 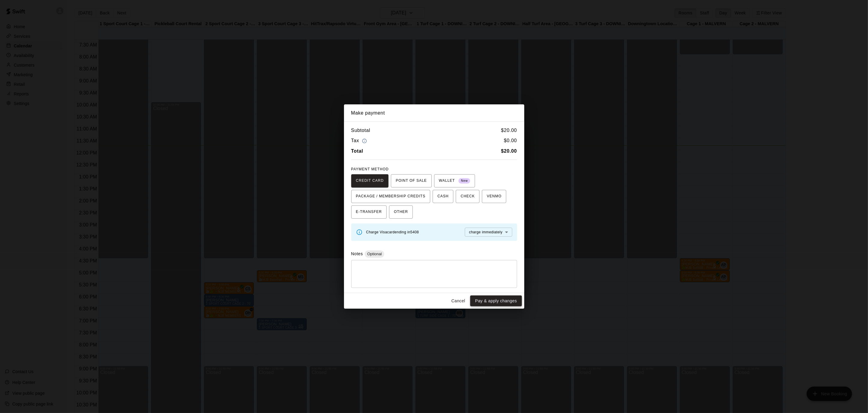 What do you see at coordinates (511, 141) in the screenshot?
I see `h6: $ 0.00` at bounding box center [511, 141].